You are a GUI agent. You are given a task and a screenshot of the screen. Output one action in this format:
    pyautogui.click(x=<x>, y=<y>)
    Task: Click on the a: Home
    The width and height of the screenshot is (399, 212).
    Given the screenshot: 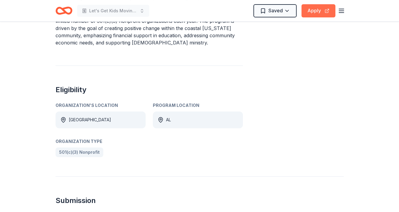 What is the action you would take?
    pyautogui.click(x=64, y=11)
    